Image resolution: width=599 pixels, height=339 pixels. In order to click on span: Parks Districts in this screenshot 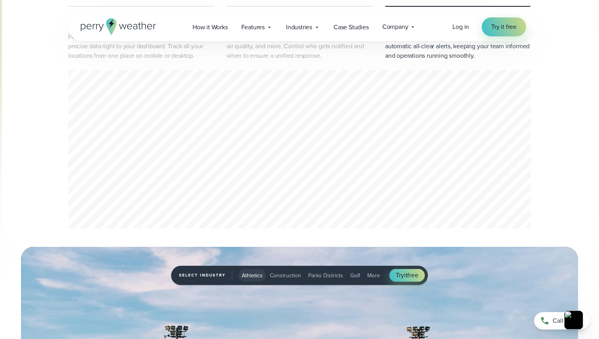, I will do `click(326, 276)`.